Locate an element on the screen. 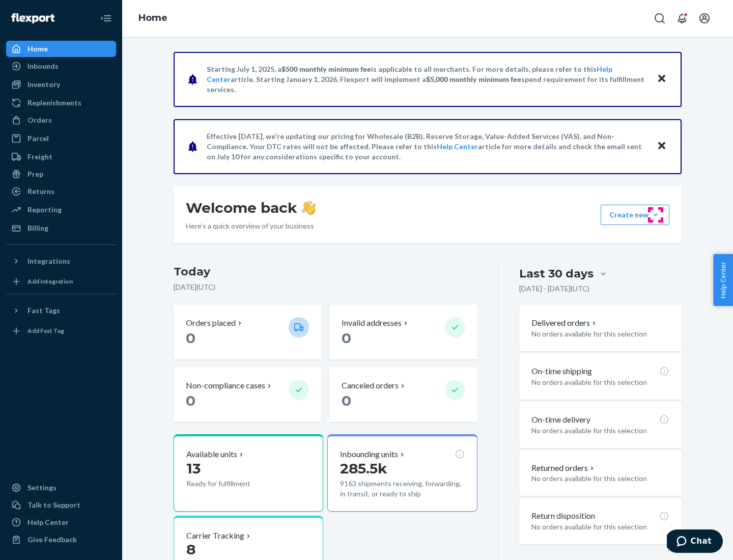 This screenshot has height=560, width=733. img: Flexport logo is located at coordinates (32, 19).